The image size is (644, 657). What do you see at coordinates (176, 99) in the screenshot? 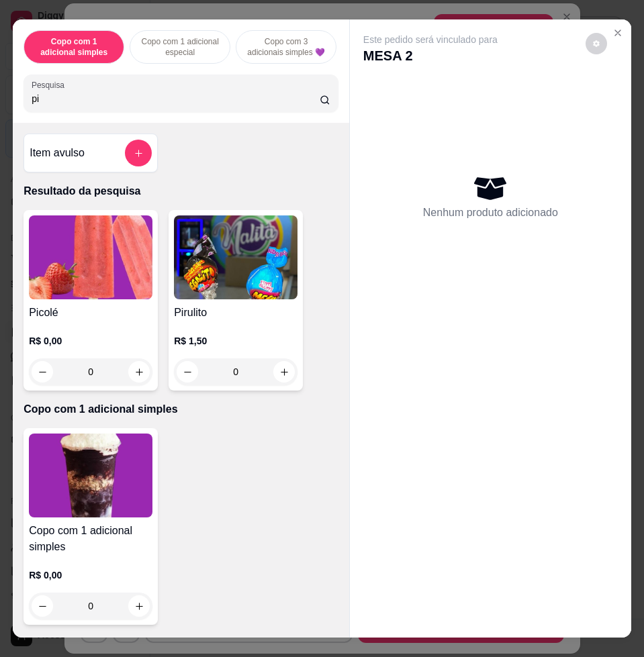
I see `input: Pesquisa` at bounding box center [176, 99].